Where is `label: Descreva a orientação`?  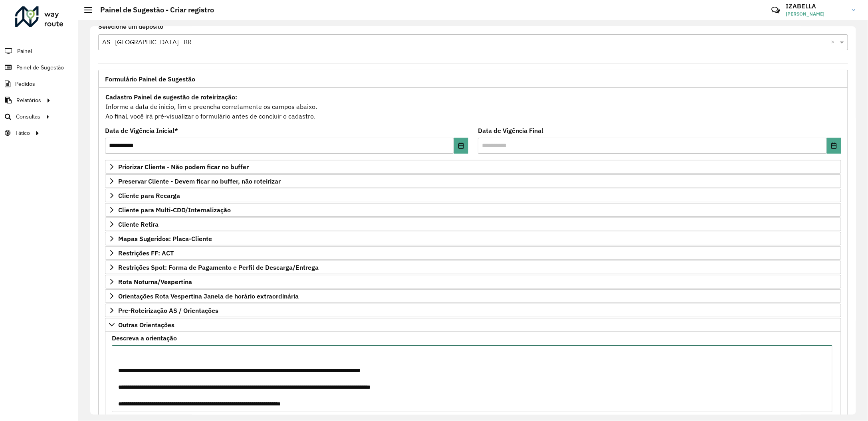 label: Descreva a orientação is located at coordinates (144, 338).